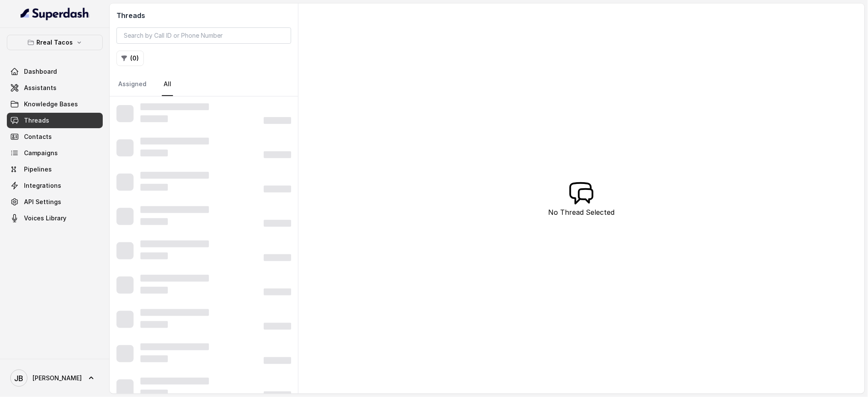 This screenshot has width=868, height=397. What do you see at coordinates (41, 153) in the screenshot?
I see `span: Campaigns` at bounding box center [41, 153].